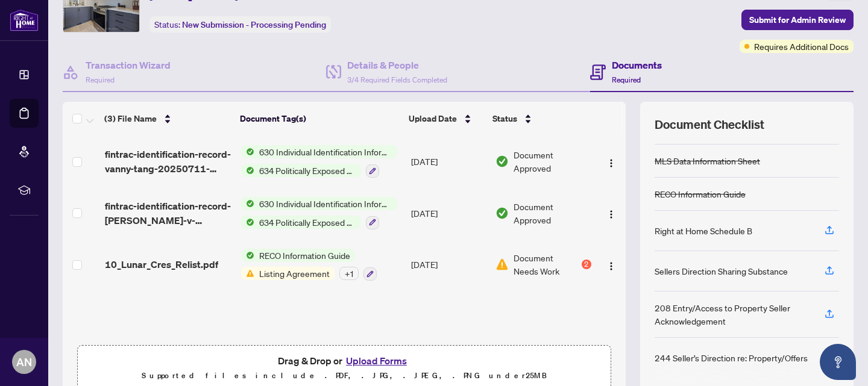  What do you see at coordinates (445, 119) in the screenshot?
I see `th: Upload Date` at bounding box center [445, 119].